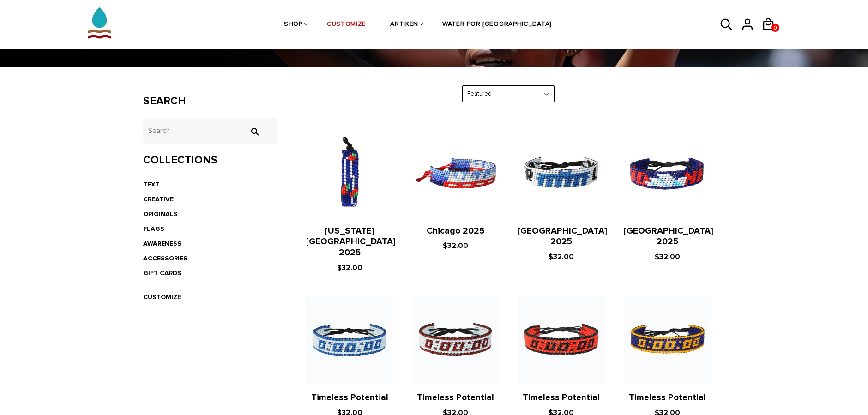 This screenshot has width=868, height=415. Describe the element at coordinates (404, 25) in the screenshot. I see `a: ARTIKEN` at that location.